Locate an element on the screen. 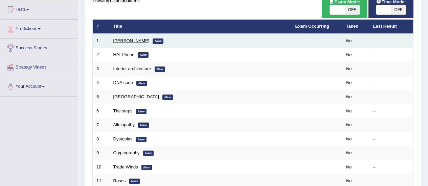  a: DNA code is located at coordinates (123, 82).